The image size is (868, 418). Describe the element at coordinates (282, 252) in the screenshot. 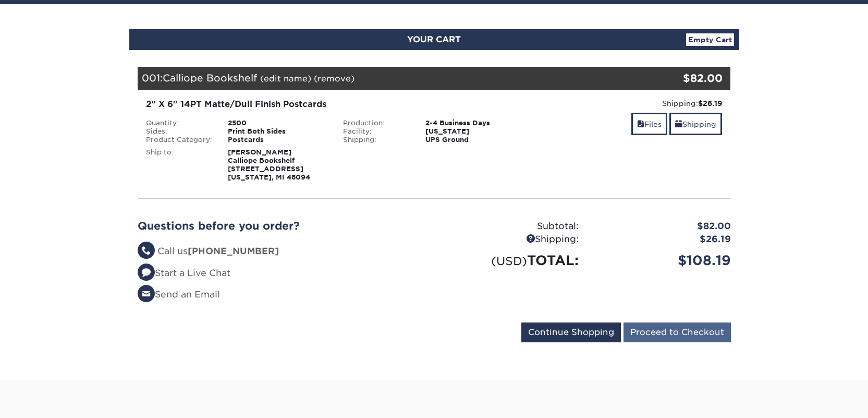

I see `li: Call us` at that location.